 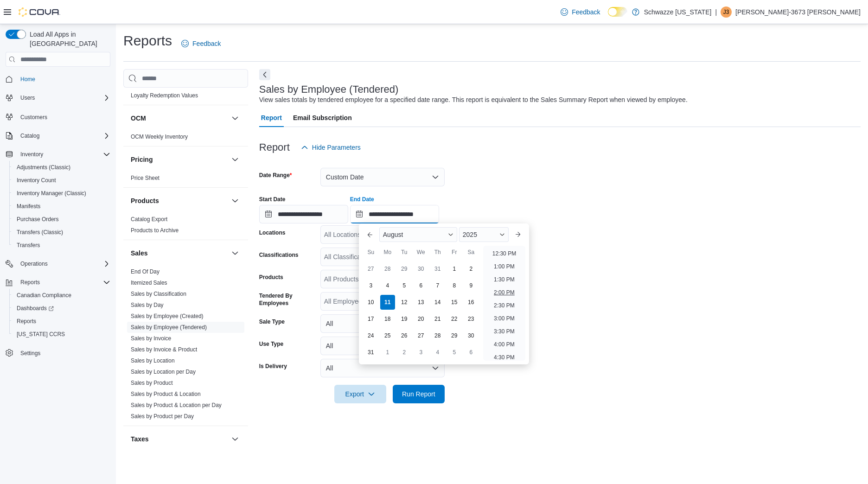 What do you see at coordinates (147, 305) in the screenshot?
I see `a: Sales by Day` at bounding box center [147, 305].